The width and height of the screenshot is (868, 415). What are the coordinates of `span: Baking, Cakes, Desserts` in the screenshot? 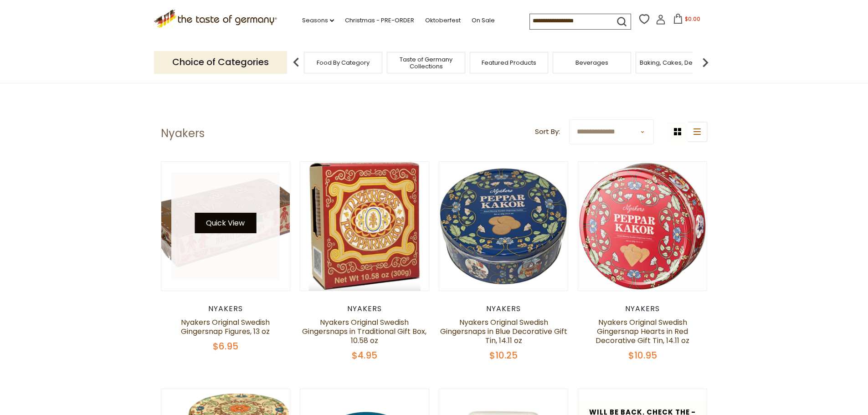 It's located at (675, 62).